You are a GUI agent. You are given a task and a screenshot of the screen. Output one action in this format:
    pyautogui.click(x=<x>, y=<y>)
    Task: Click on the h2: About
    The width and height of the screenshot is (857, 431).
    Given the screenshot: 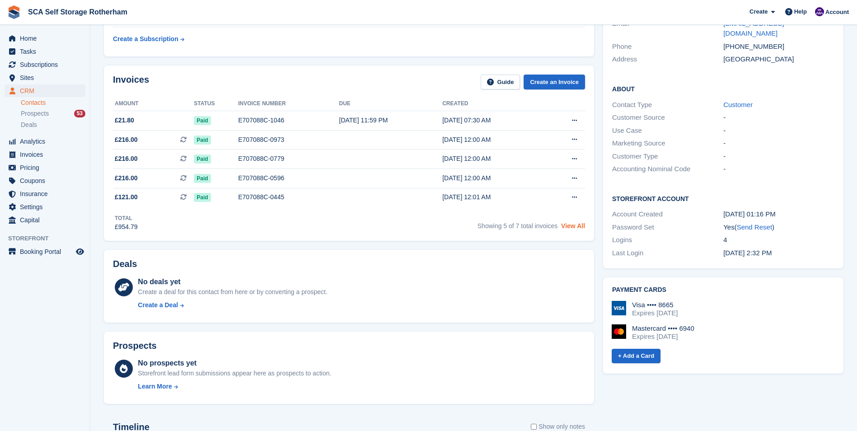 What is the action you would take?
    pyautogui.click(x=724, y=89)
    